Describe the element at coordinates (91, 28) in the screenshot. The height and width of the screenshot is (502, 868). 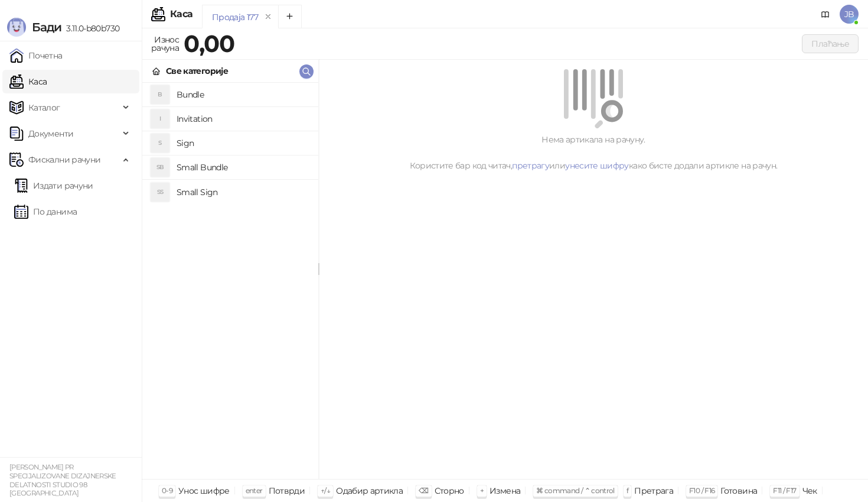
I see `span: 3.11.0-b80b730` at that location.